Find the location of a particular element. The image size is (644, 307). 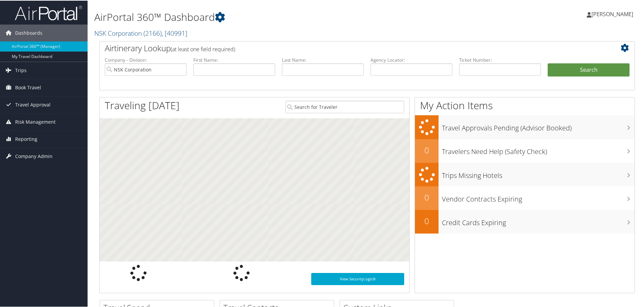

label: Agency Locator: is located at coordinates (411, 60).